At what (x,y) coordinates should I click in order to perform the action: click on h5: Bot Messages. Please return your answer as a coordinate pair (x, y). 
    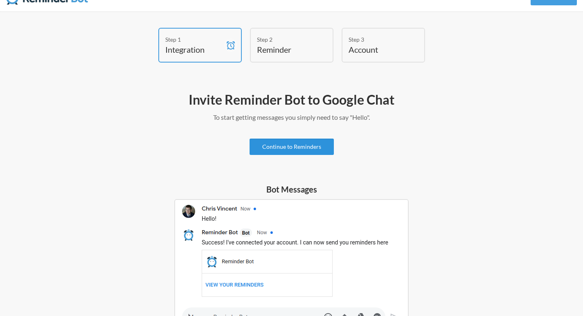
    Looking at the image, I should click on (291, 189).